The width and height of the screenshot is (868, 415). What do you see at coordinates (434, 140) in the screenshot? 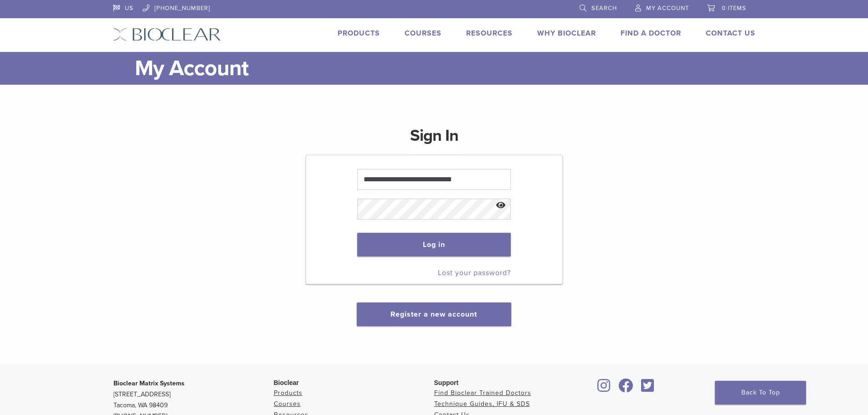
I see `h1: Sign In` at bounding box center [434, 140].